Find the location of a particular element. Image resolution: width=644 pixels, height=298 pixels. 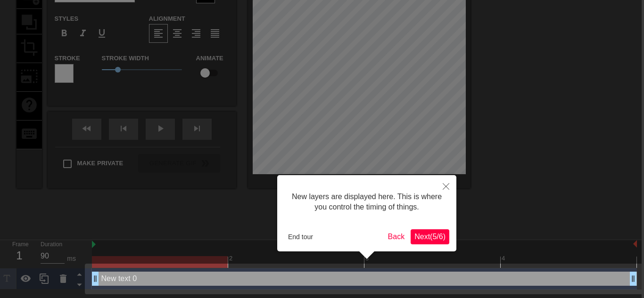

button: Close is located at coordinates (446, 186).